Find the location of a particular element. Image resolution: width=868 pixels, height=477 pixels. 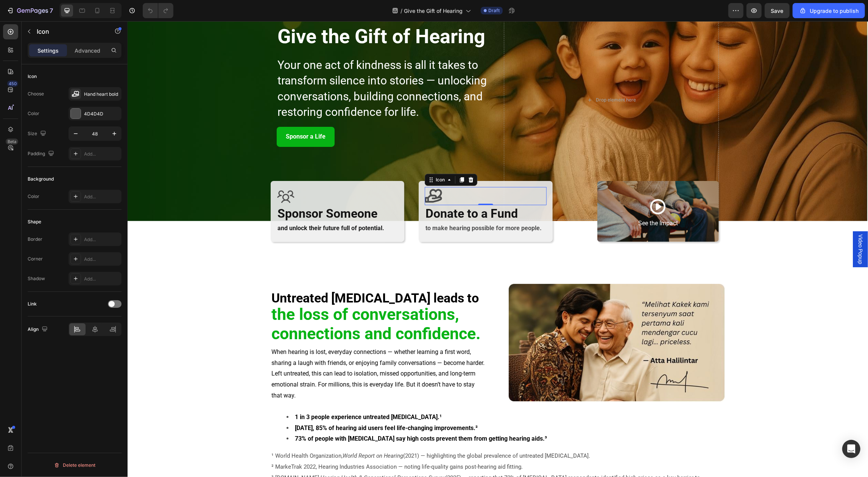

div: Undo/Redo is located at coordinates (158, 11).